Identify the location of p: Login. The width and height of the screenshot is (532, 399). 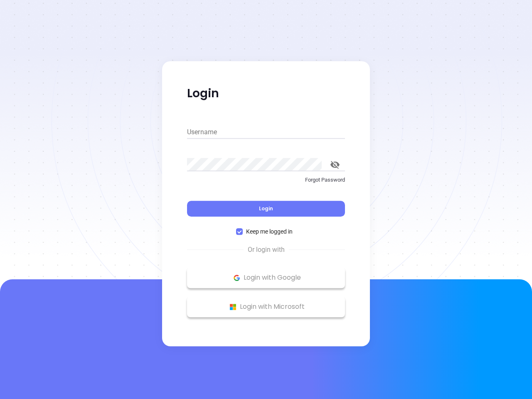
(266, 94).